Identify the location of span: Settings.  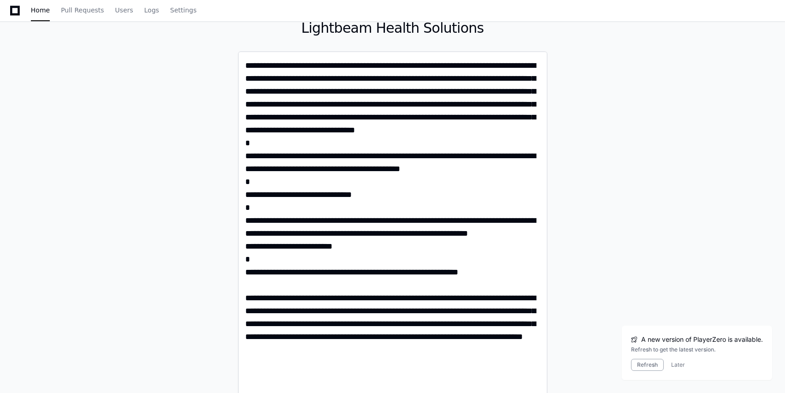
(183, 10).